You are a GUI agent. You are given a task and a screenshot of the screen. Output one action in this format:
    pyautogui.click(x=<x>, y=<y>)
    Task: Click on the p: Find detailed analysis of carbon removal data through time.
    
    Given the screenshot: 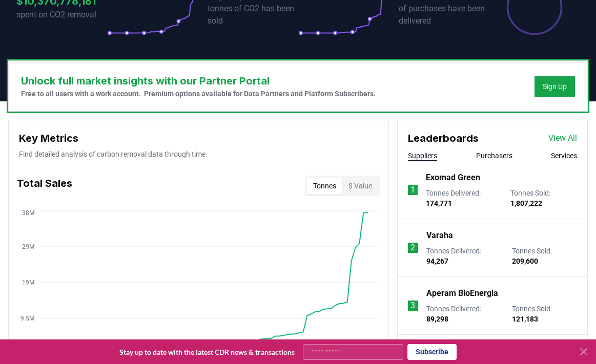 What is the action you would take?
    pyautogui.click(x=198, y=154)
    